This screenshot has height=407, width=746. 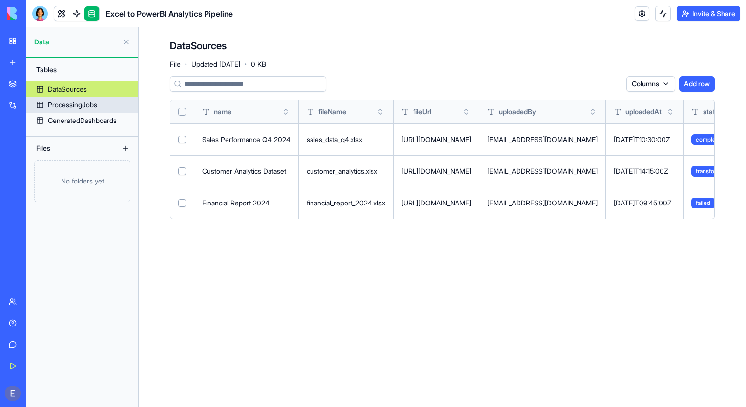 I want to click on div: DataSources, so click(x=67, y=89).